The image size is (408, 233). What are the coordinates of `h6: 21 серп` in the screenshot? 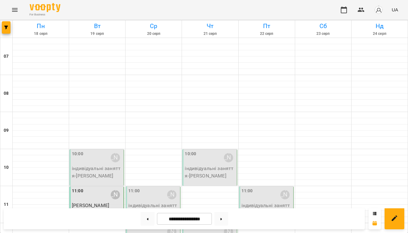 It's located at (210, 34).